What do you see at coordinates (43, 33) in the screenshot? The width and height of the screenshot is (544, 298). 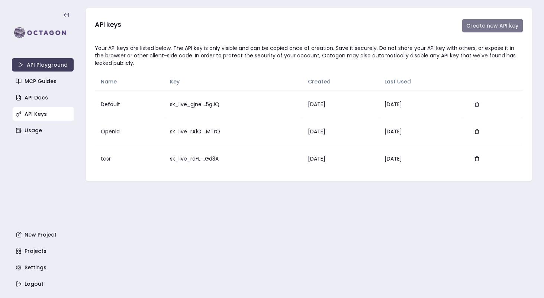 I see `img: logo-rect-yK7x_WSZ.svg` at bounding box center [43, 33].